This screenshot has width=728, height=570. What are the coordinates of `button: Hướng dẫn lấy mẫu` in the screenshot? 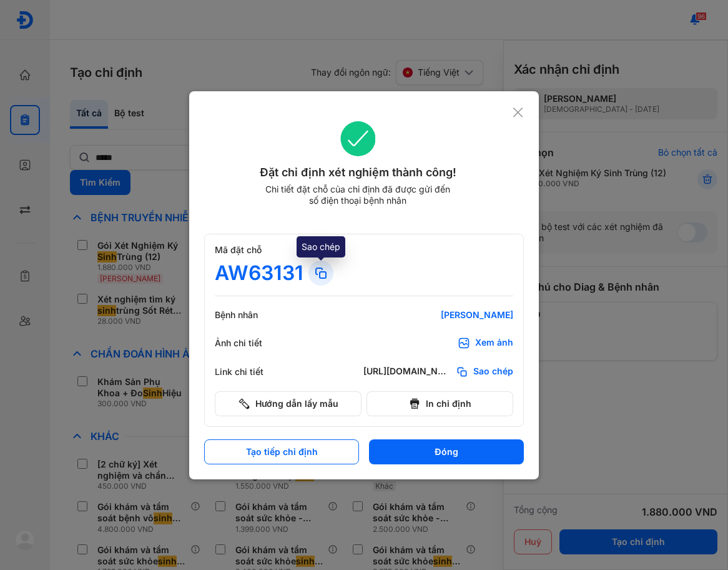 It's located at (288, 404).